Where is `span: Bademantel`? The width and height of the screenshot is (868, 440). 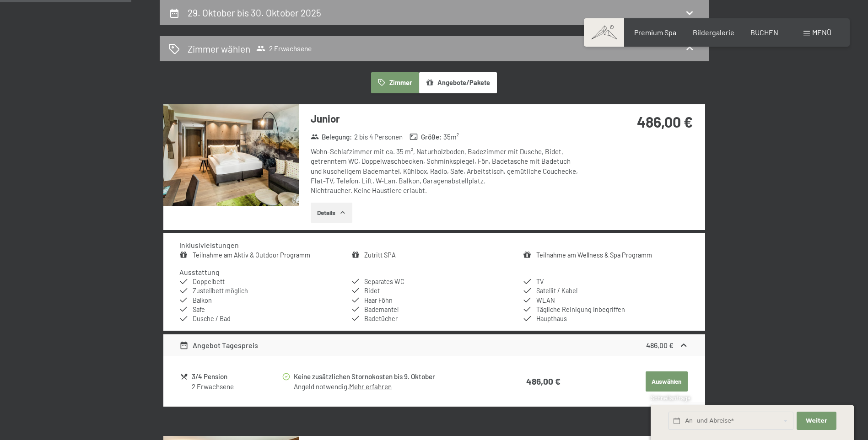 span: Bademantel is located at coordinates (381, 309).